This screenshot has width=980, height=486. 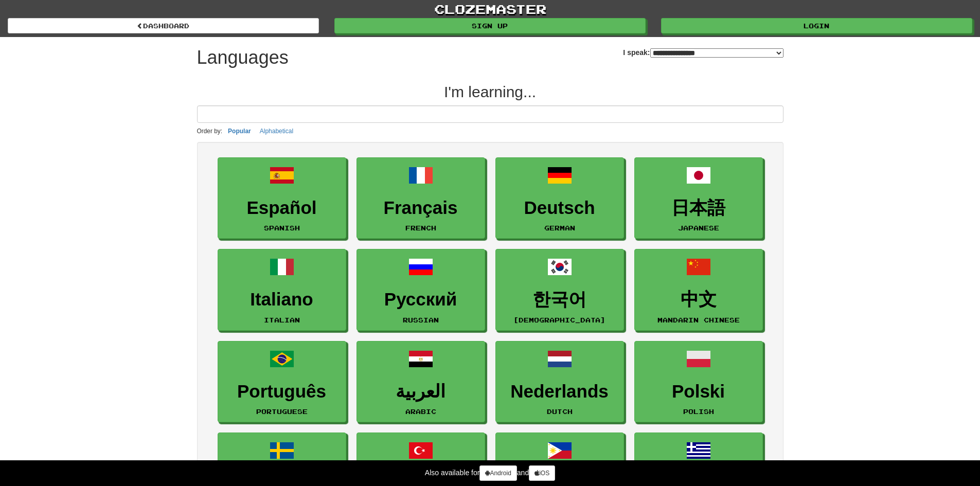 What do you see at coordinates (698, 381) in the screenshot?
I see `a: PolskiPolish` at bounding box center [698, 381].